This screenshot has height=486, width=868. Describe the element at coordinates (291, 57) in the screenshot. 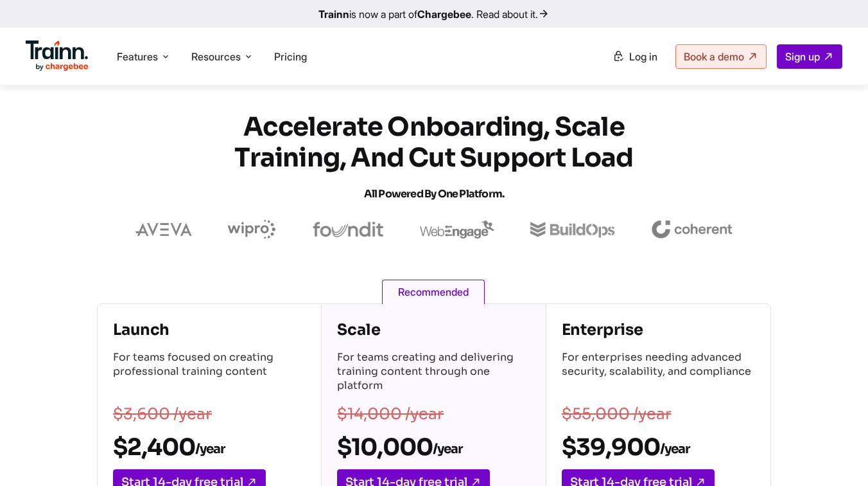

I see `span: Pricing` at that location.